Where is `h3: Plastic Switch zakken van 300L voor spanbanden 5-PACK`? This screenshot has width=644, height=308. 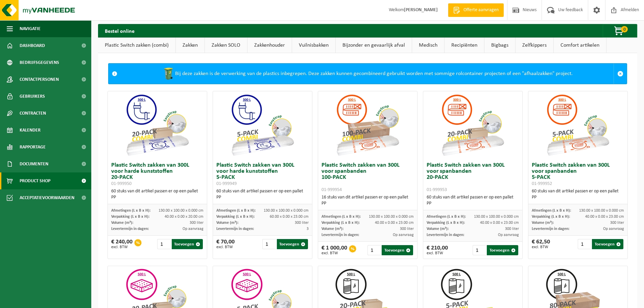 h3: Plastic Switch zakken van 300L voor spanbanden 5-PACK is located at coordinates (578, 175).